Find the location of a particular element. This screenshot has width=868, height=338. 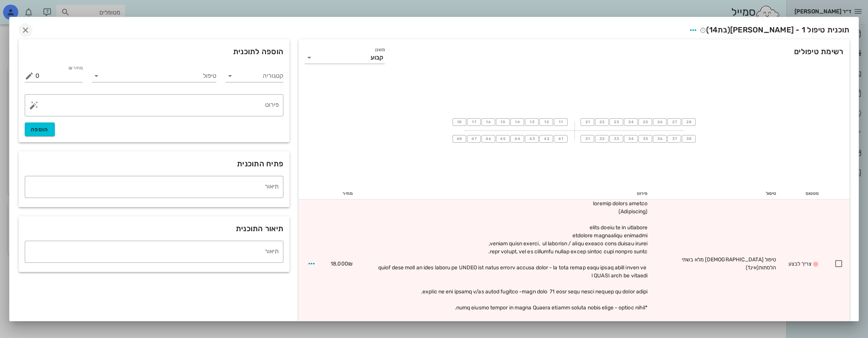

span: 37 is located at coordinates (674, 139).